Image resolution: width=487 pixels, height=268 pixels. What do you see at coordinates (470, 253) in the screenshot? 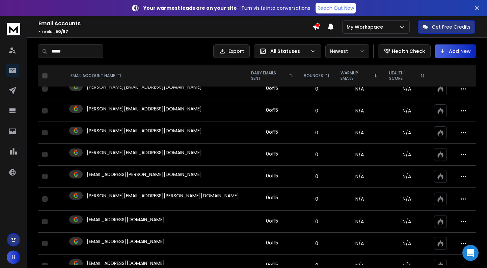
I see `div: Open Intercom Messenger` at bounding box center [470, 253].